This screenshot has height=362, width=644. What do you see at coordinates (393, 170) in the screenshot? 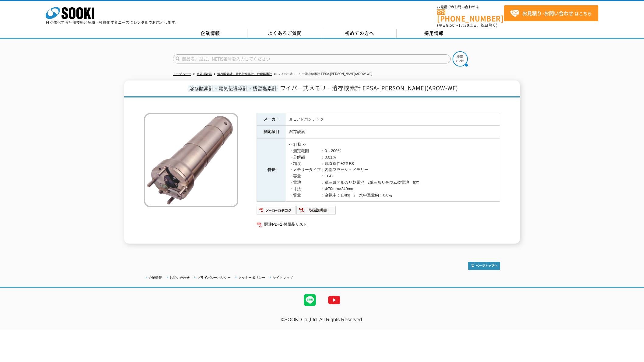
I see `td: <<仕様>> ・測定範囲 ：0～200％ ・分解能 ：0.01％ ・精度 ：非直線性±2％FS ・メモリータイプ：内部フラッシュメモリー ・容量 ：1GB ・電池 ：単三形アルカリ乾電池 /単三...` at bounding box center [393, 170].